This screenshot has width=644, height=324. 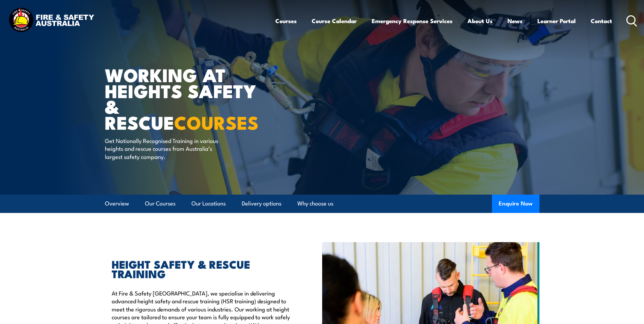 I want to click on a: Contact, so click(x=601, y=20).